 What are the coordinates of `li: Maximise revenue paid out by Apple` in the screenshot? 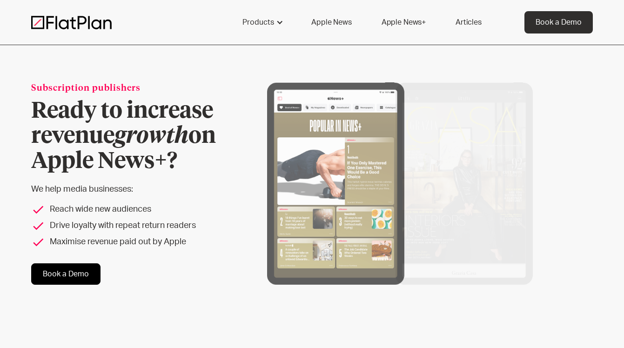 It's located at (132, 242).